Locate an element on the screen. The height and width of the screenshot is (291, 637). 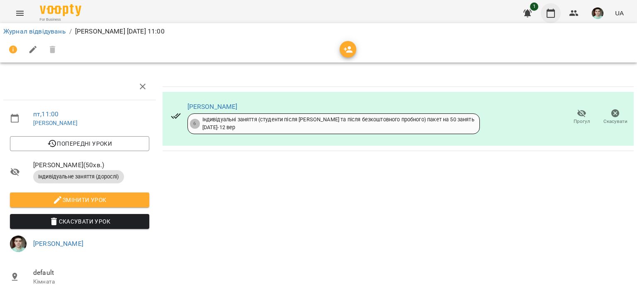
button: Скасувати Урок is located at coordinates (80, 222).